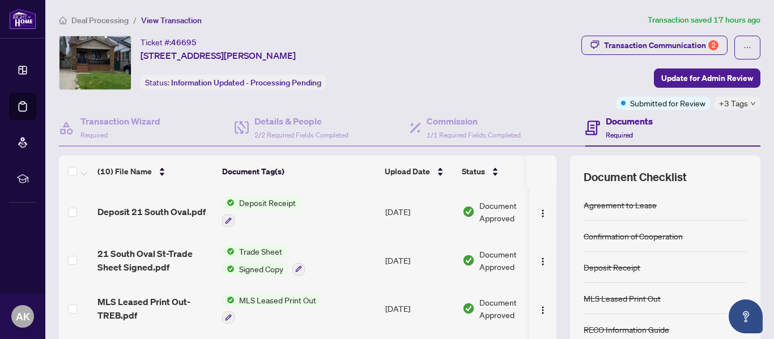 The width and height of the screenshot is (774, 339). Describe the element at coordinates (261, 252) in the screenshot. I see `span: Trade Sheet` at that location.